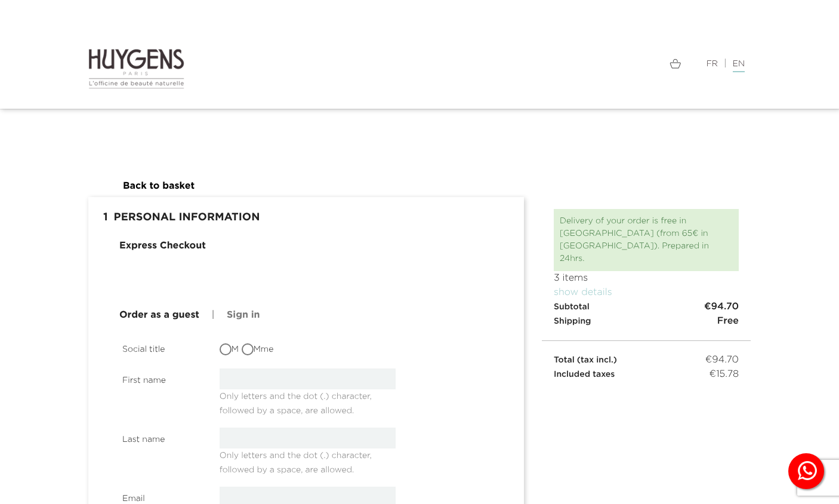 The height and width of the screenshot is (504, 839). I want to click on a: show details, so click(583, 292).